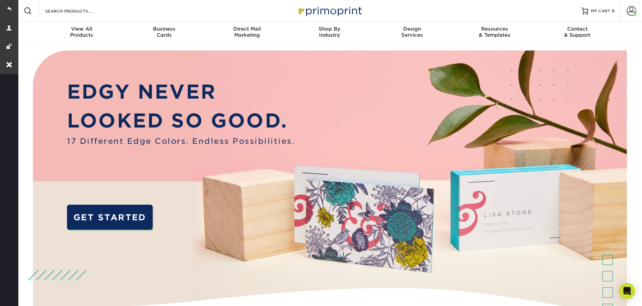 This screenshot has height=306, width=642. What do you see at coordinates (330, 11) in the screenshot?
I see `img: Primoprint` at bounding box center [330, 11].